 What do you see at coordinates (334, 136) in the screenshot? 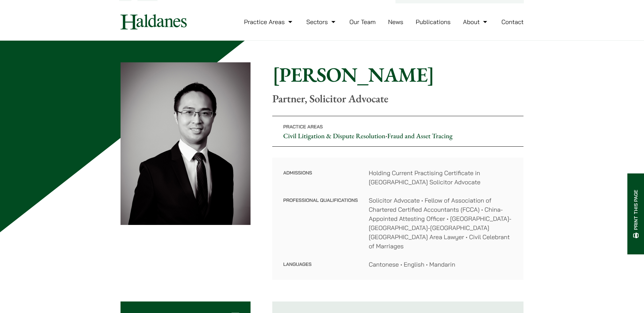
I see `a: Civil Litigation & Dispute Resolution` at bounding box center [334, 136].